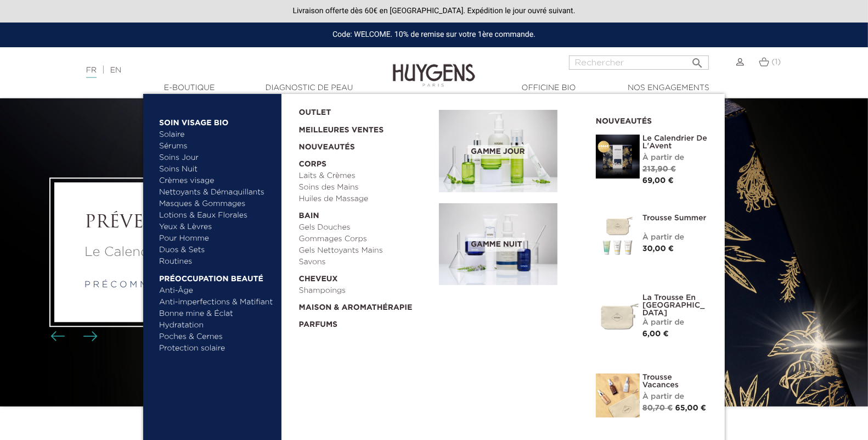  I want to click on span: Gamme jour, so click(498, 151).